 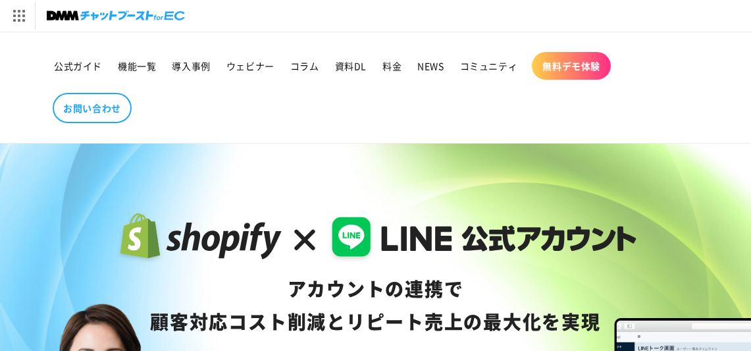 I want to click on span: 料金, so click(x=392, y=66).